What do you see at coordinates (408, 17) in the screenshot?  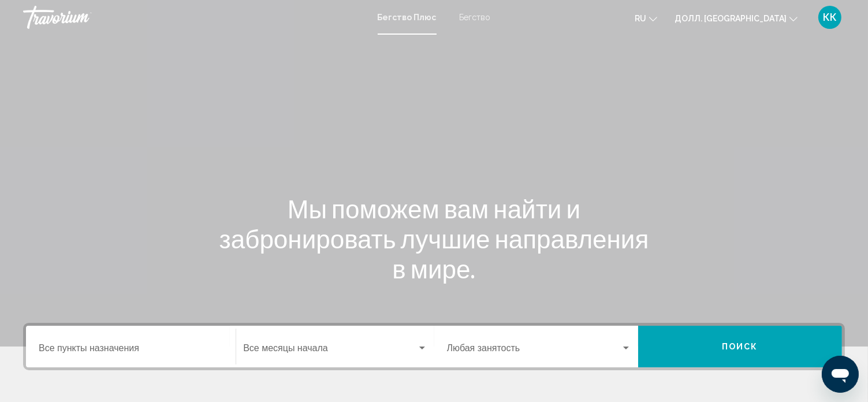 I see `a: Бегство Плюс` at bounding box center [408, 17].